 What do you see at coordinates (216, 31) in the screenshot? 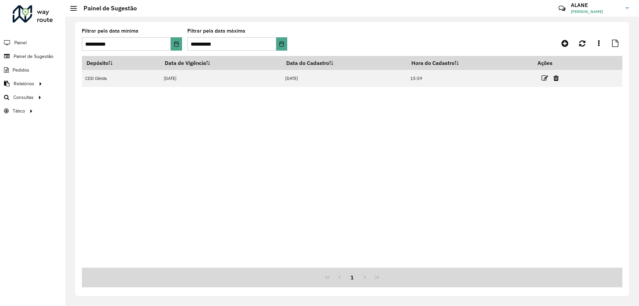
I see `label: Filtrar pela data máxima` at bounding box center [216, 31].